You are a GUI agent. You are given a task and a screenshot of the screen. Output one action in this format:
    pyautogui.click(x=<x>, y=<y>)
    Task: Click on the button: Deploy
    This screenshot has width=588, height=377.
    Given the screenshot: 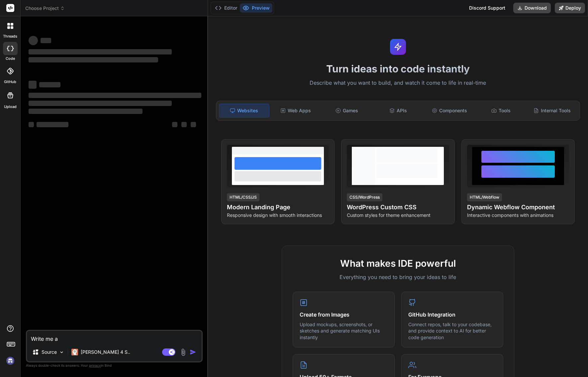 What is the action you would take?
    pyautogui.click(x=569, y=8)
    